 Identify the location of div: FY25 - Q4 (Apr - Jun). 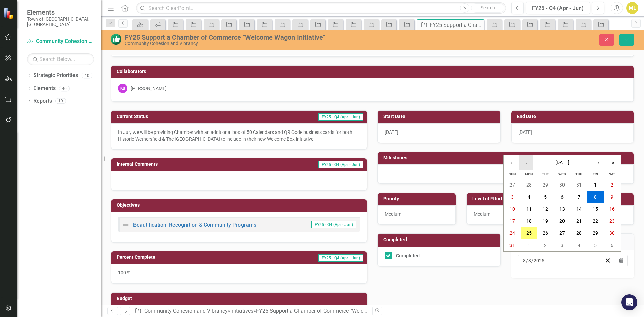
(558, 8).